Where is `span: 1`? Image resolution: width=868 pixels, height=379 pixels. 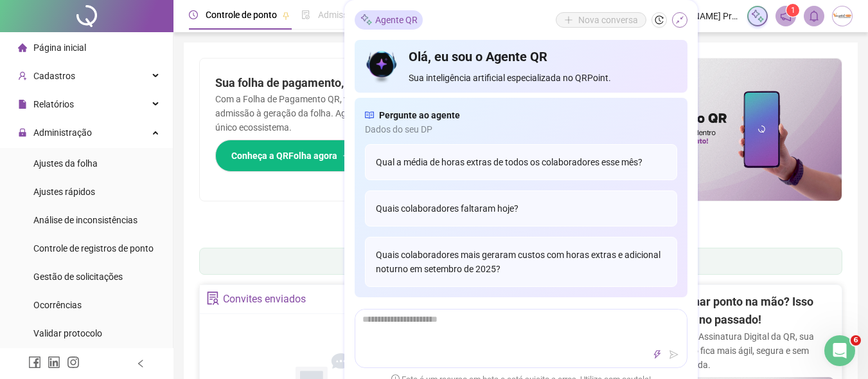 span: 1 is located at coordinates (793, 10).